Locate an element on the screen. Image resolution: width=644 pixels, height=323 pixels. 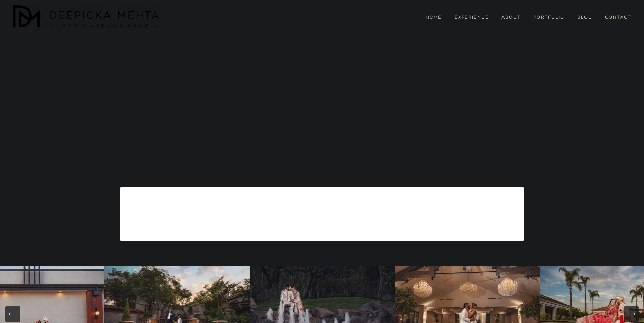
span: BLOG is located at coordinates (584, 18).